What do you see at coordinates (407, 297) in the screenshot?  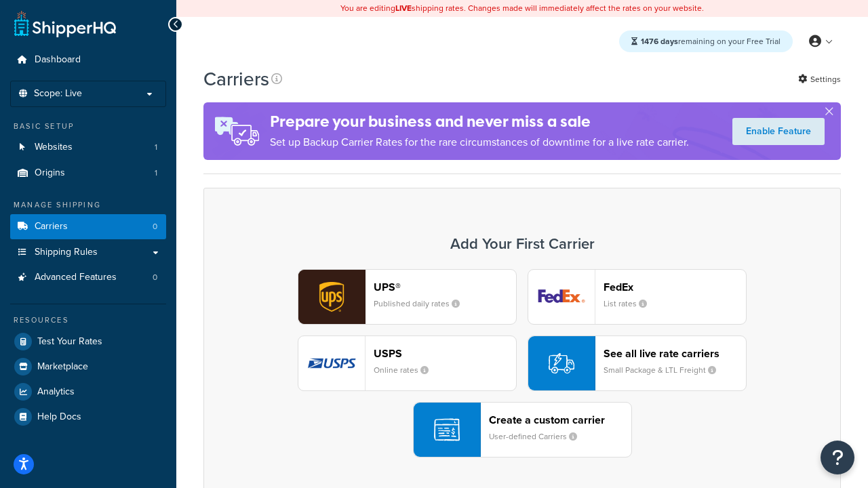 I see `button: ups logoUPS®Published daily rates` at bounding box center [407, 297].